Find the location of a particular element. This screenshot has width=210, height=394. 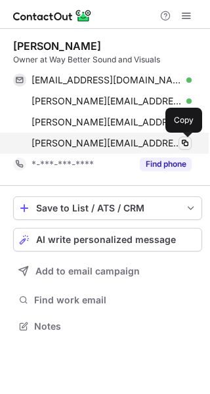

button: Add to email campaign is located at coordinates (108, 271).